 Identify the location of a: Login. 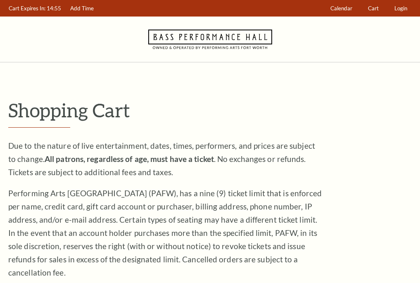
(401, 8).